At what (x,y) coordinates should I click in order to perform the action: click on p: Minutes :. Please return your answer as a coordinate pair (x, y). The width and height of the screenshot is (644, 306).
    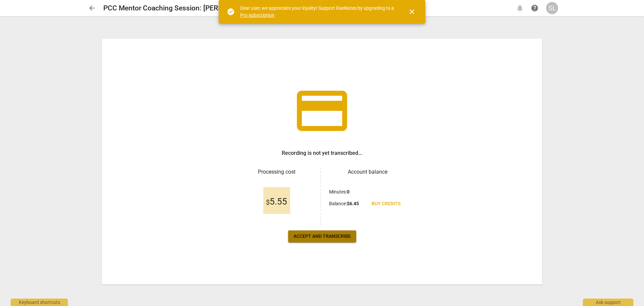
    Looking at the image, I should click on (339, 192).